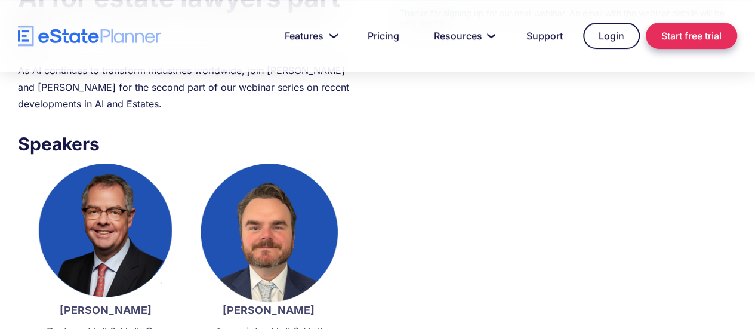  What do you see at coordinates (383, 36) in the screenshot?
I see `a: Pricing` at bounding box center [383, 36].